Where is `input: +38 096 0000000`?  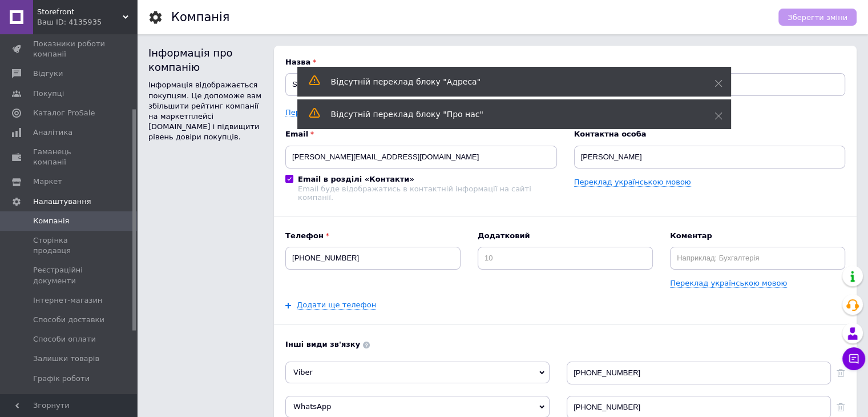
input: +38 096 0000000 is located at coordinates (372, 258).